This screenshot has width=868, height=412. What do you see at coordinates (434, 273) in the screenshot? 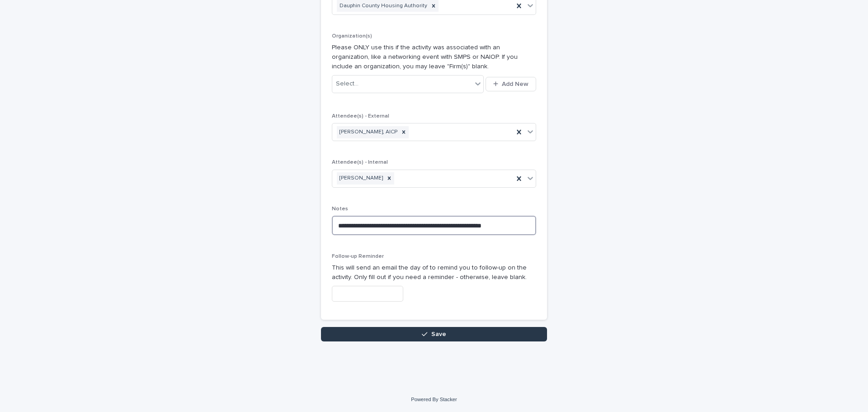
I see `p: This will send an email the day of to remind you to follow-up on the activity. Only fill out if y...` at bounding box center [434, 273].